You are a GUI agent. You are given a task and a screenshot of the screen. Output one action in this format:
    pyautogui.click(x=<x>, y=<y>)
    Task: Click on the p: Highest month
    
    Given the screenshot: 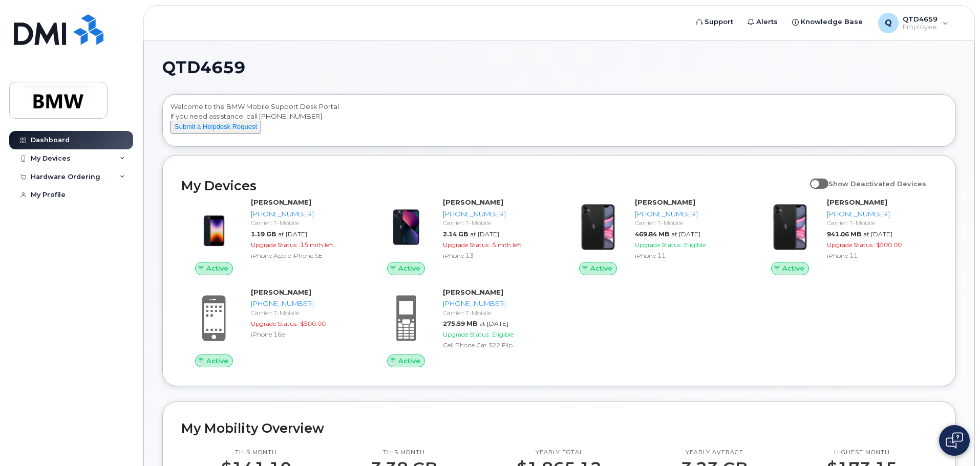 What is the action you would take?
    pyautogui.click(x=861, y=453)
    